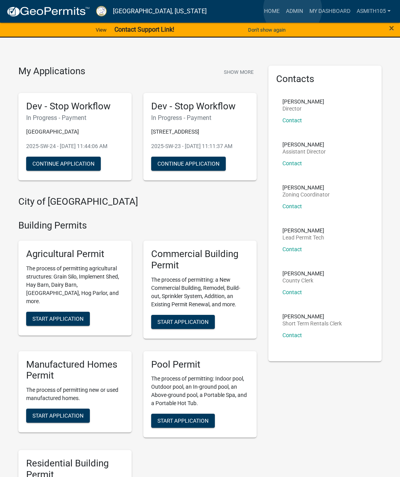  Describe the element at coordinates (239, 72) in the screenshot. I see `button: Show More` at that location.